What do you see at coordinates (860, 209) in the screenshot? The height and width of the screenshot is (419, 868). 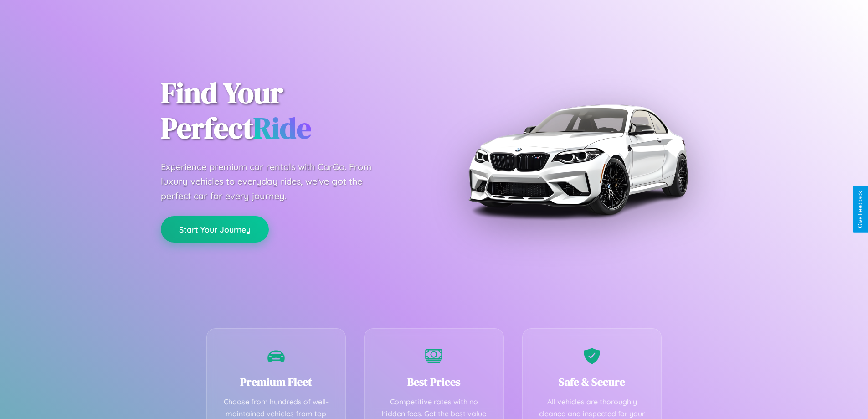 I see `div: Give Feedback` at bounding box center [860, 209].